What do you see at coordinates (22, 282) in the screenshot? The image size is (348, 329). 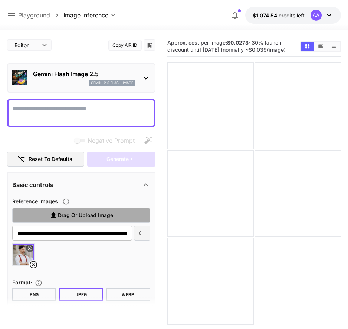 I see `span: Format :` at bounding box center [22, 282].